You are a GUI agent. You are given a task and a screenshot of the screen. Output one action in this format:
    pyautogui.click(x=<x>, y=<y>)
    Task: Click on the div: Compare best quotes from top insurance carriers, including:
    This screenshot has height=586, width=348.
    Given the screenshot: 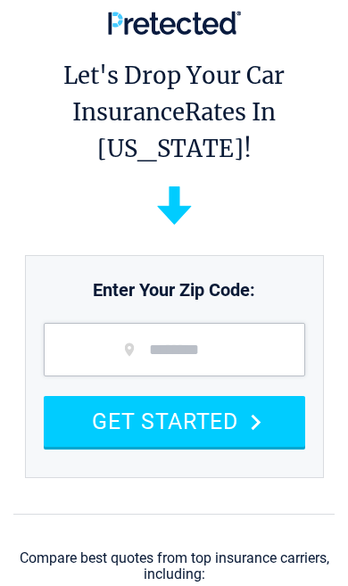 What is the action you would take?
    pyautogui.click(x=174, y=566)
    